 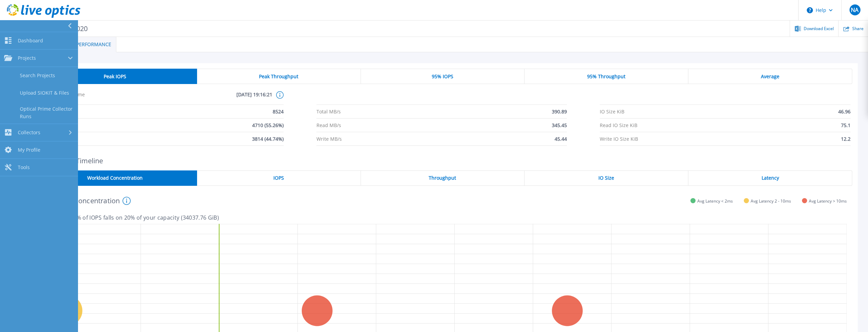 I want to click on h2: Performance Timeline, so click(x=442, y=160).